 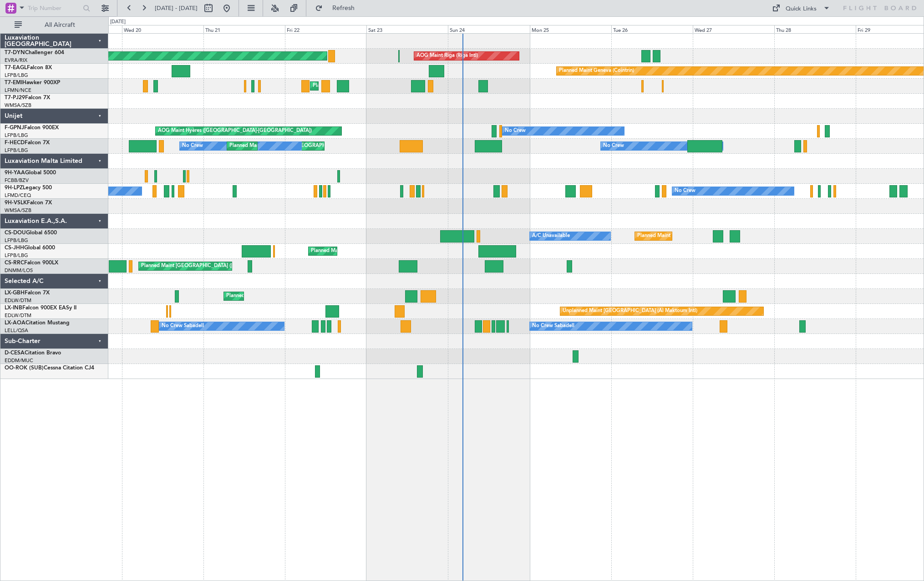 I want to click on a: LX-GBHFalcon 7X, so click(x=27, y=293).